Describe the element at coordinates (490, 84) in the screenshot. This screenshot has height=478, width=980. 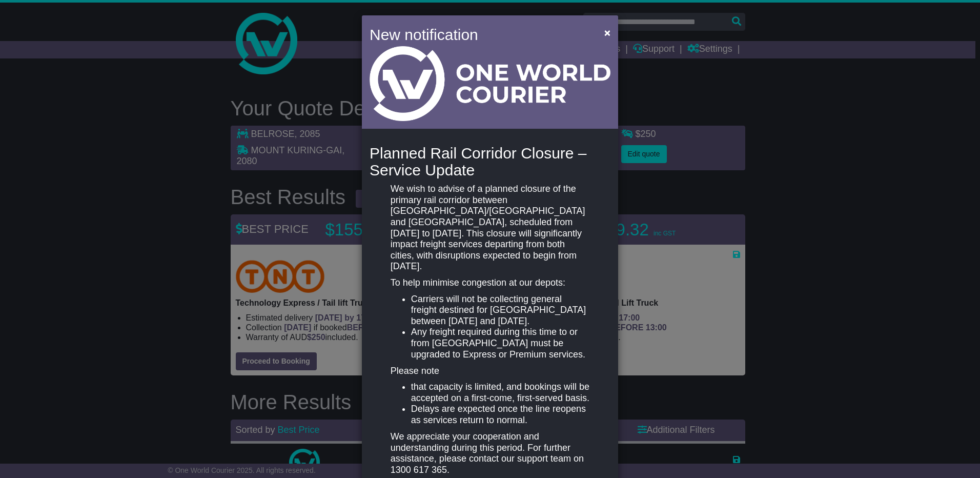
I see `img: Light` at that location.